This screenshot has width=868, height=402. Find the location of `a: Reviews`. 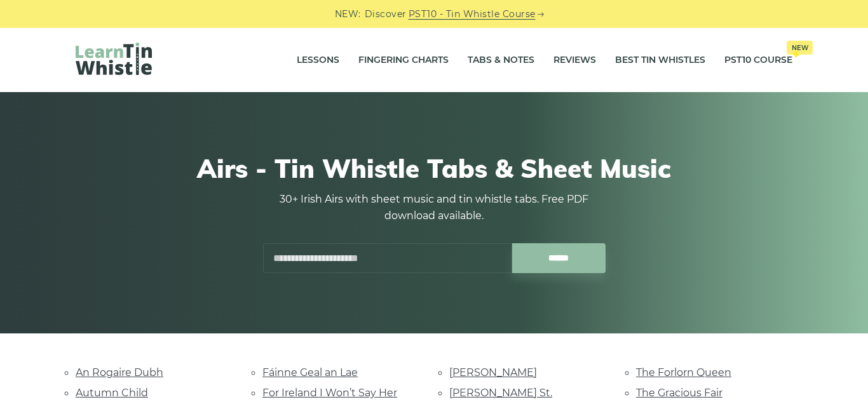

a: Reviews is located at coordinates (575, 60).